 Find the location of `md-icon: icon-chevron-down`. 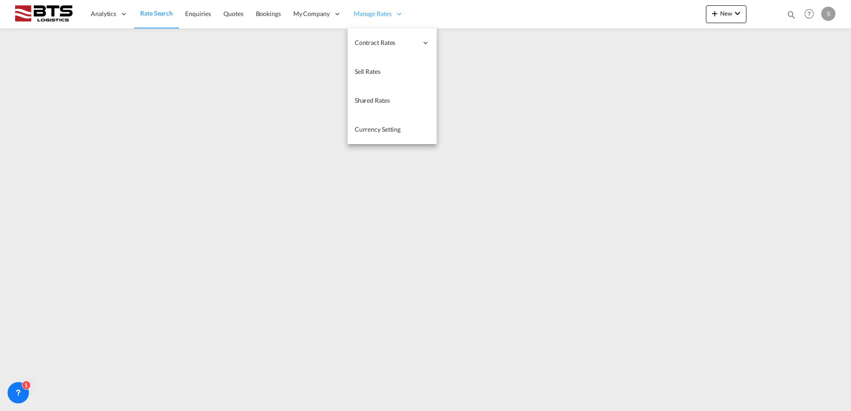

md-icon: icon-chevron-down is located at coordinates (738, 13).